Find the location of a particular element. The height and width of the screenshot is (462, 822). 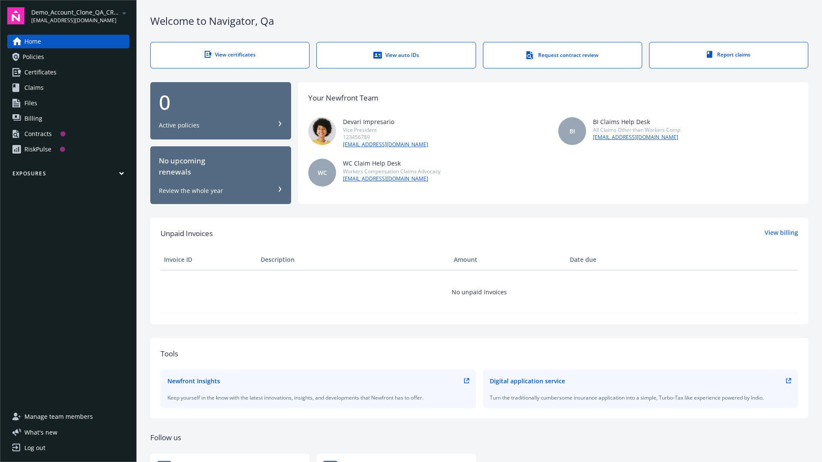

div: Contracts is located at coordinates (38, 134).